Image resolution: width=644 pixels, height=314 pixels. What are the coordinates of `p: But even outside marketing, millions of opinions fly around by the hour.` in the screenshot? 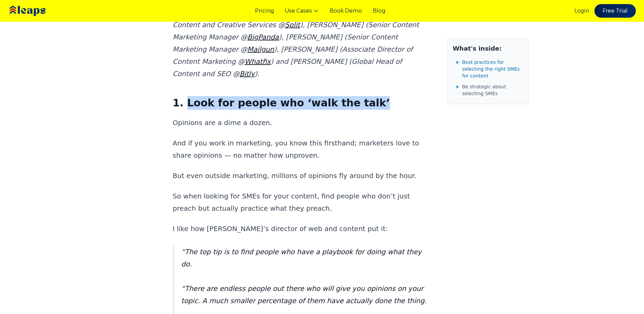 It's located at (302, 176).